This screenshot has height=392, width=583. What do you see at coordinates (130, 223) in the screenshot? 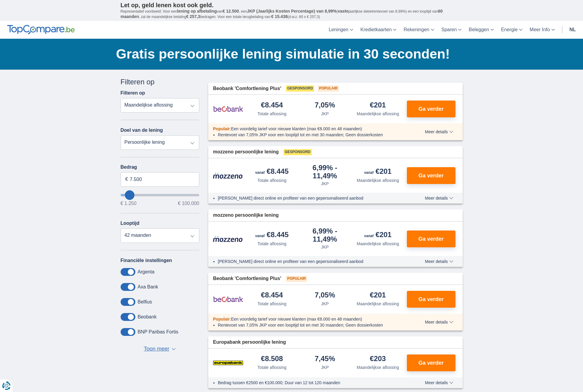
I see `label: Looptijd` at bounding box center [130, 223].